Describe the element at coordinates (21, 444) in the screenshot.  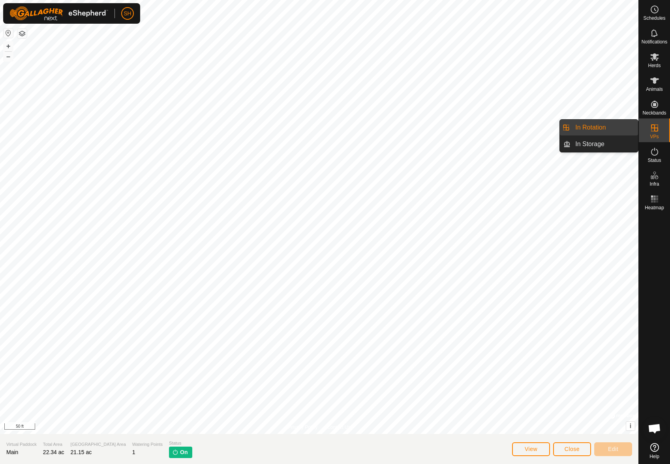
I see `span: Virtual Paddock` at that location.